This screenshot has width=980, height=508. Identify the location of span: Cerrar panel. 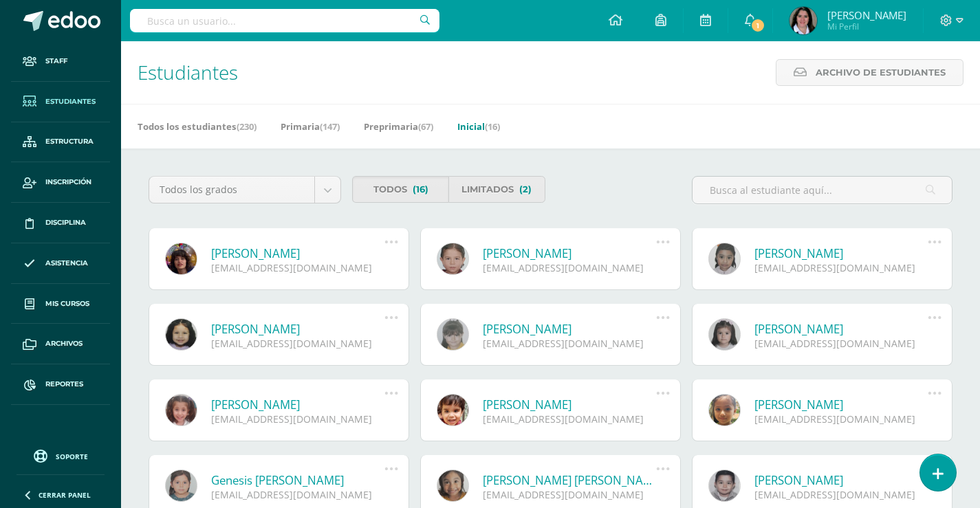
(64, 495).